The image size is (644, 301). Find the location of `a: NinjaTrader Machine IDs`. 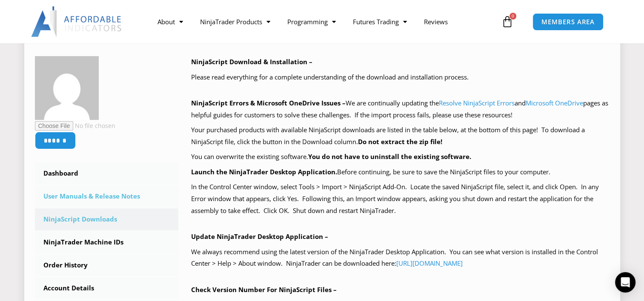

a: NinjaTrader Machine IDs is located at coordinates (107, 242).